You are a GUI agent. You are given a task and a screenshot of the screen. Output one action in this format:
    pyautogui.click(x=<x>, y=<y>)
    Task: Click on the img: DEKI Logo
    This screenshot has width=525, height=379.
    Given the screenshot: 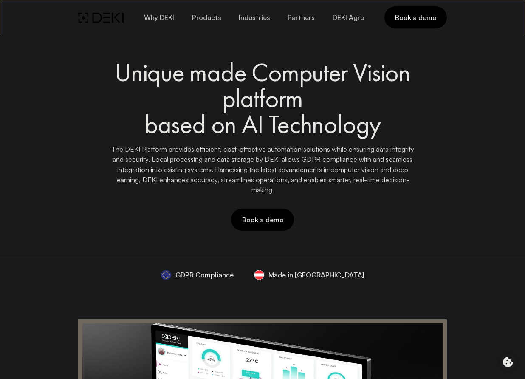 What is the action you would take?
    pyautogui.click(x=101, y=17)
    